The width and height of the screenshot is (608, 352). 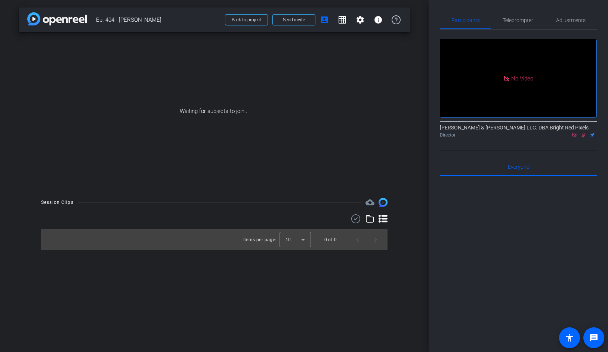 What do you see at coordinates (571, 20) in the screenshot?
I see `span: Adjustments` at bounding box center [571, 20].